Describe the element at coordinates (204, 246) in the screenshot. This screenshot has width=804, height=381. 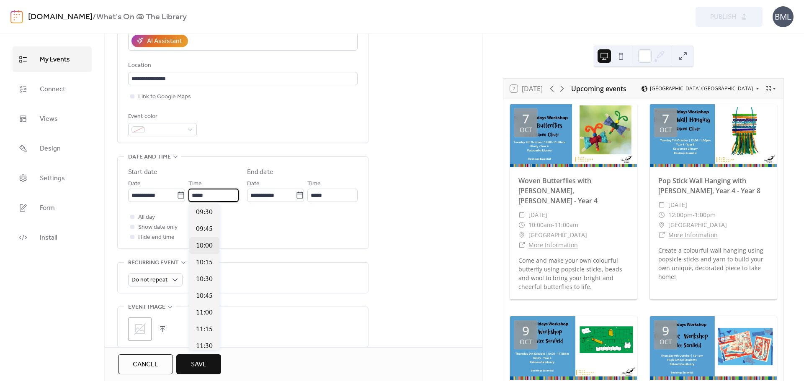
I see `span: 10:00` at that location.